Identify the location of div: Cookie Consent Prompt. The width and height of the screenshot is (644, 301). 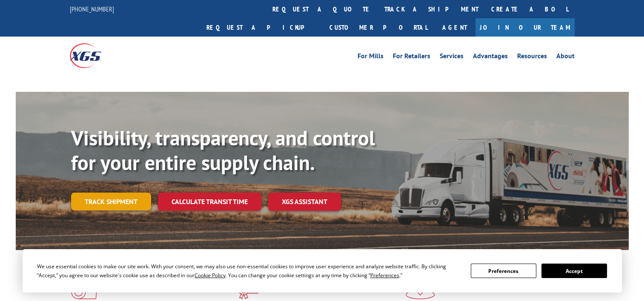
(322, 271).